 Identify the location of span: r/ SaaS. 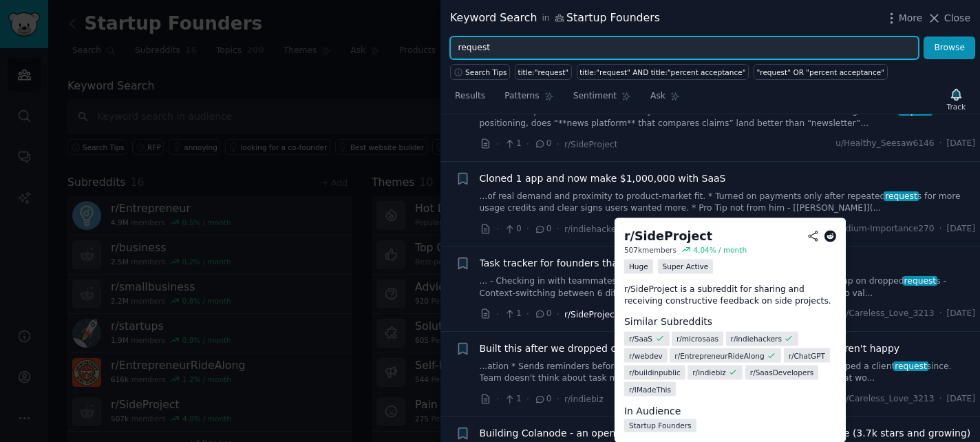
(641, 339).